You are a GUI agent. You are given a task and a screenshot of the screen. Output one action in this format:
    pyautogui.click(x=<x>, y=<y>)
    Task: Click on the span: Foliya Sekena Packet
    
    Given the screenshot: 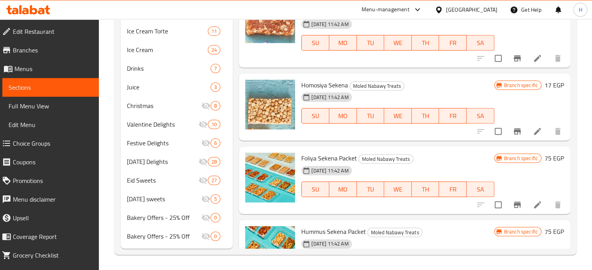 What is the action you would take?
    pyautogui.click(x=329, y=158)
    